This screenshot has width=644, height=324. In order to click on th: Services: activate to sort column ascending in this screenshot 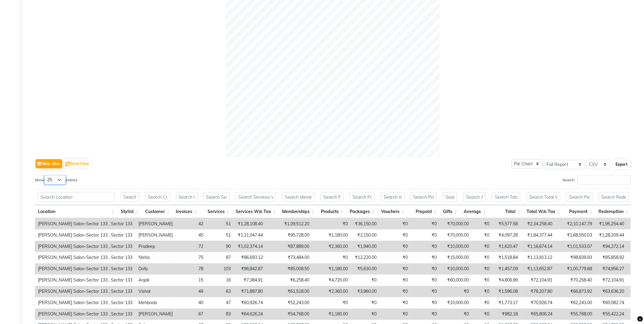, I will do `click(217, 212)`.